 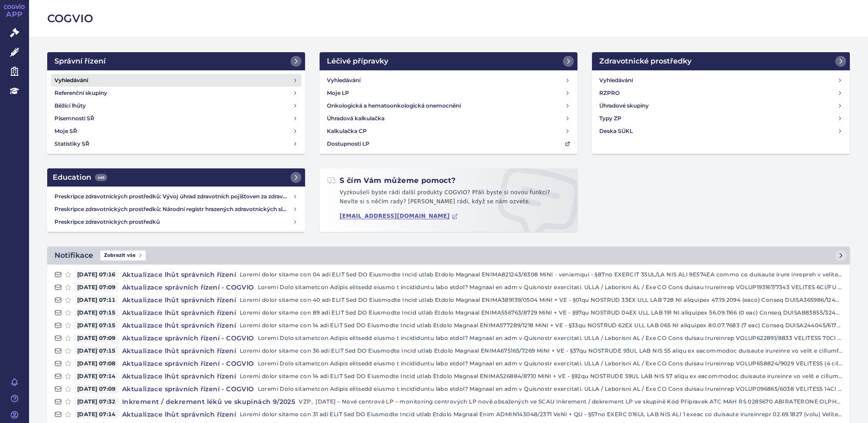 I want to click on h2: COGVIO, so click(x=449, y=18).